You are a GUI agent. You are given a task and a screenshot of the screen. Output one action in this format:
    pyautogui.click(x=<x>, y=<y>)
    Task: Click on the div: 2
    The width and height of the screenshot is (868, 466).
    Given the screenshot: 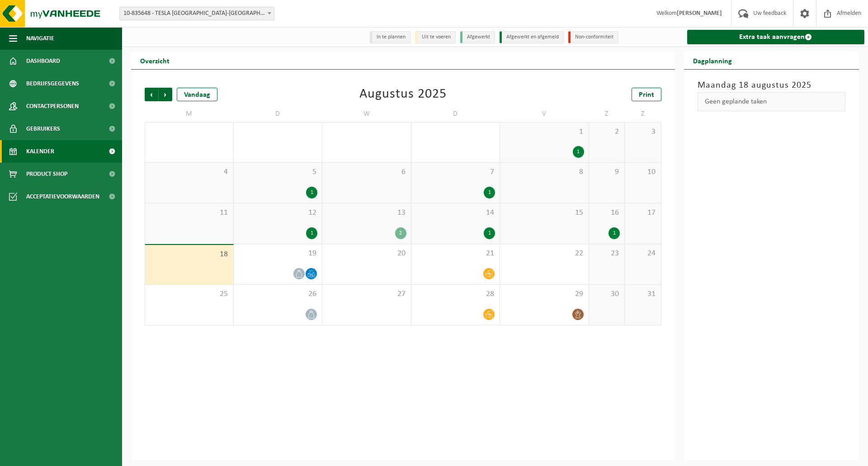 What is the action you would take?
    pyautogui.click(x=401, y=233)
    